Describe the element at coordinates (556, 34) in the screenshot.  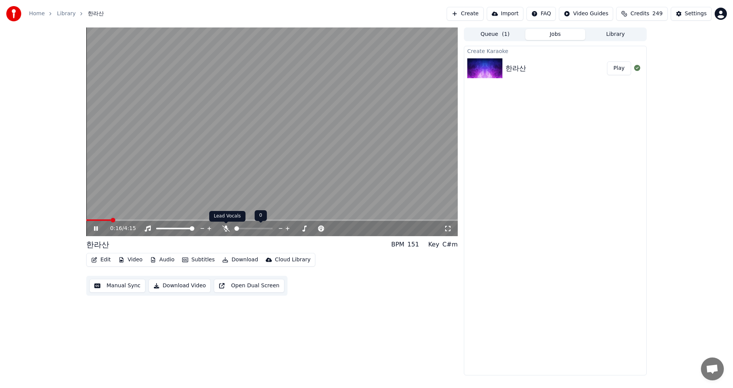
I see `button: Jobs` at that location.